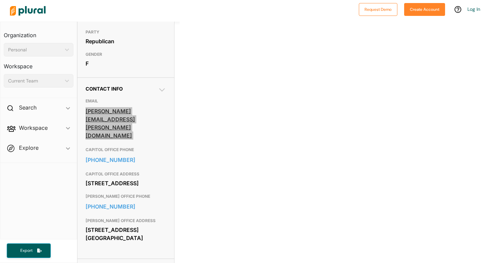  Describe the element at coordinates (126, 41) in the screenshot. I see `div: Republican` at that location.